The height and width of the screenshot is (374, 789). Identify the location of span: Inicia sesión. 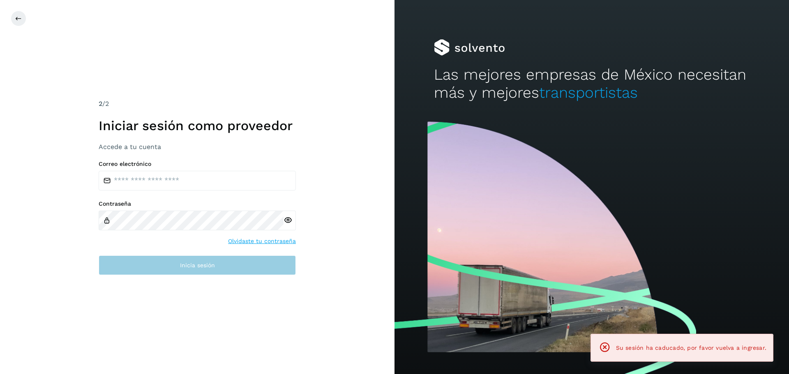
(197, 266).